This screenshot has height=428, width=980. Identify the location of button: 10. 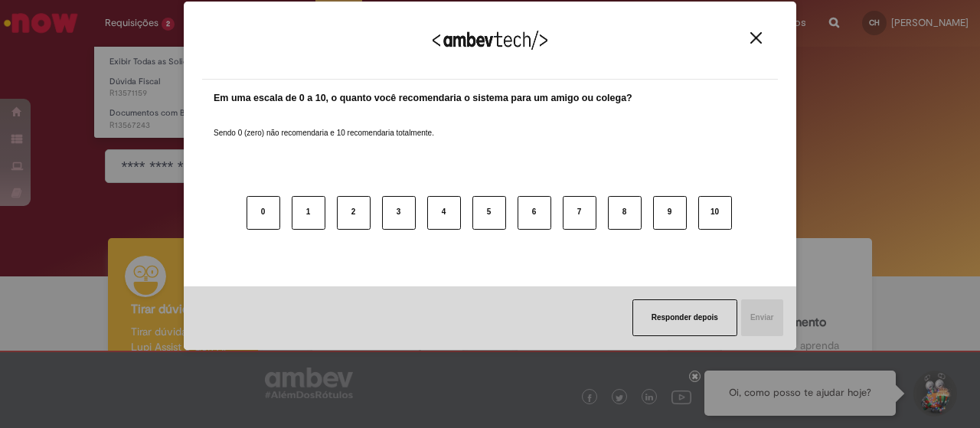
(715, 213).